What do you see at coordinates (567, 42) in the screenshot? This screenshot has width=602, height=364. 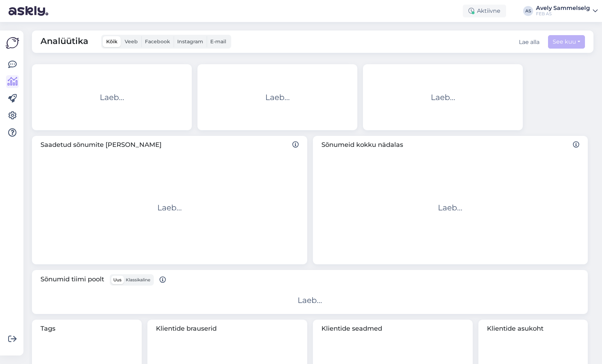 I see `button: See kuu` at bounding box center [567, 42].